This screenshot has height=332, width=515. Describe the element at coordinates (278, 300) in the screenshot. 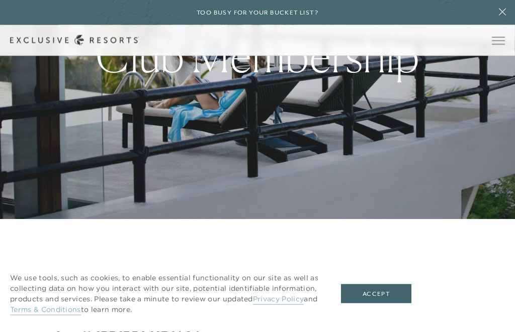

I see `a: Privacy Policy` at that location.